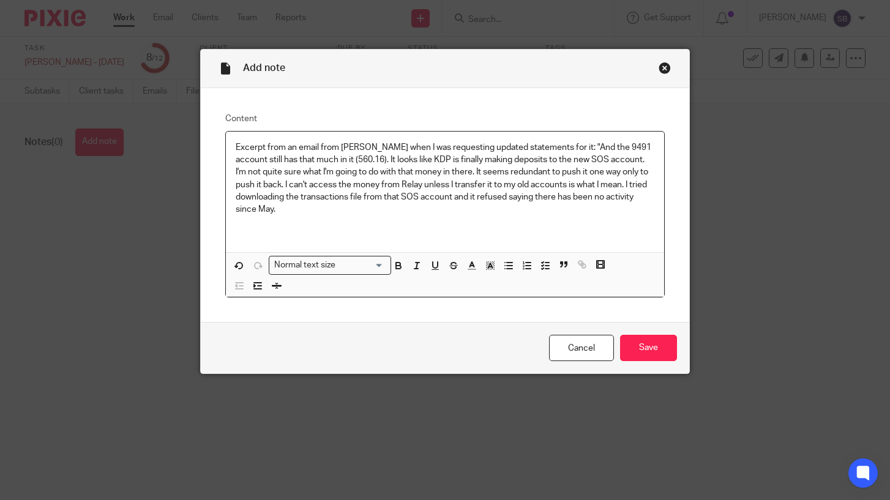  Describe the element at coordinates (264, 68) in the screenshot. I see `span: Add note` at that location.